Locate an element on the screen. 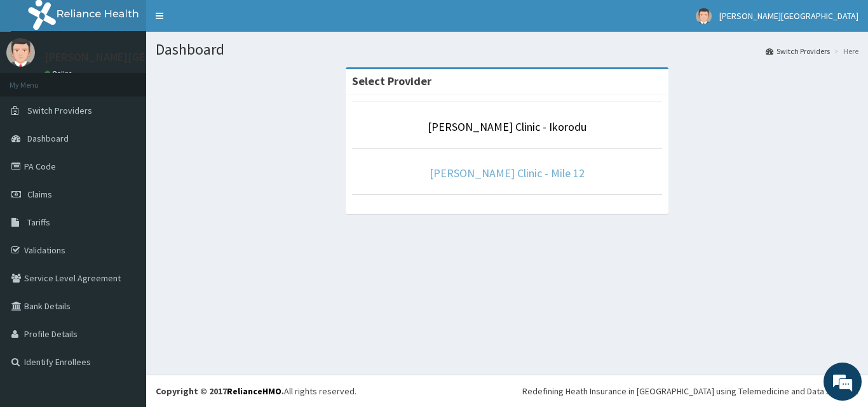  span: Claims is located at coordinates (40, 194).